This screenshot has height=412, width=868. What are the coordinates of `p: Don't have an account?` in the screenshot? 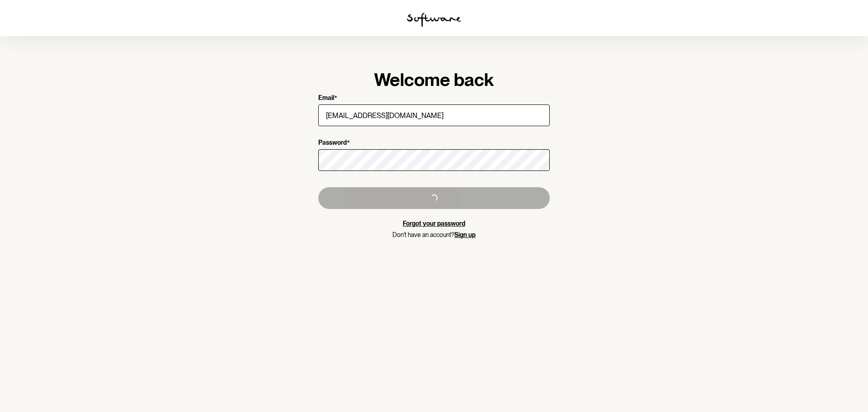 It's located at (434, 235).